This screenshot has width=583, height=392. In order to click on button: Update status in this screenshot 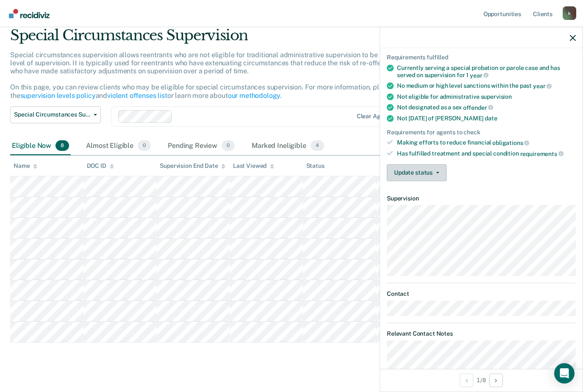, I will do `click(416, 172)`.